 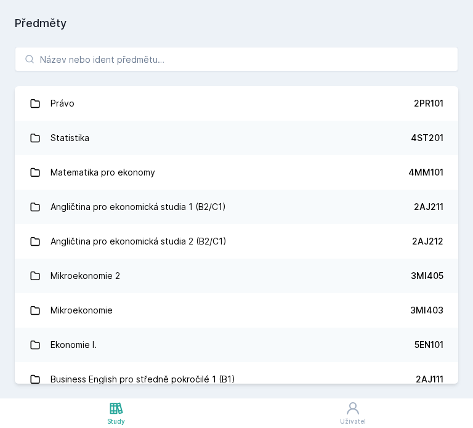 I want to click on a: Mikroekonomie 3MI403, so click(x=236, y=310).